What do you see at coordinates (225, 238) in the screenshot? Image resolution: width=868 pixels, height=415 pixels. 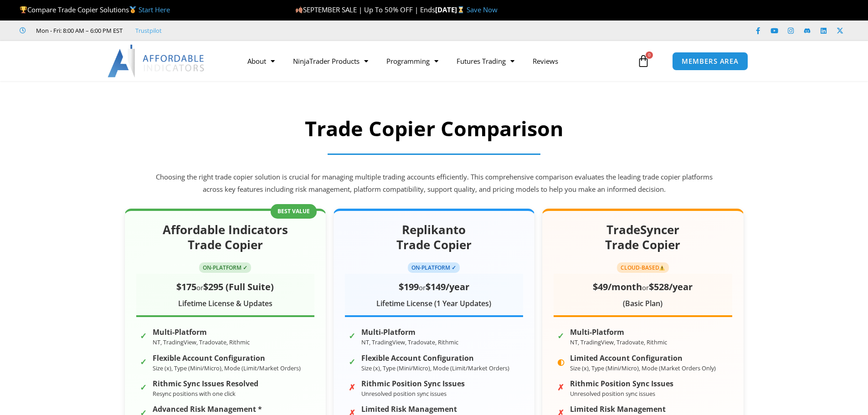 I see `h2: Affordable Indicators Trade Copier` at bounding box center [225, 238].